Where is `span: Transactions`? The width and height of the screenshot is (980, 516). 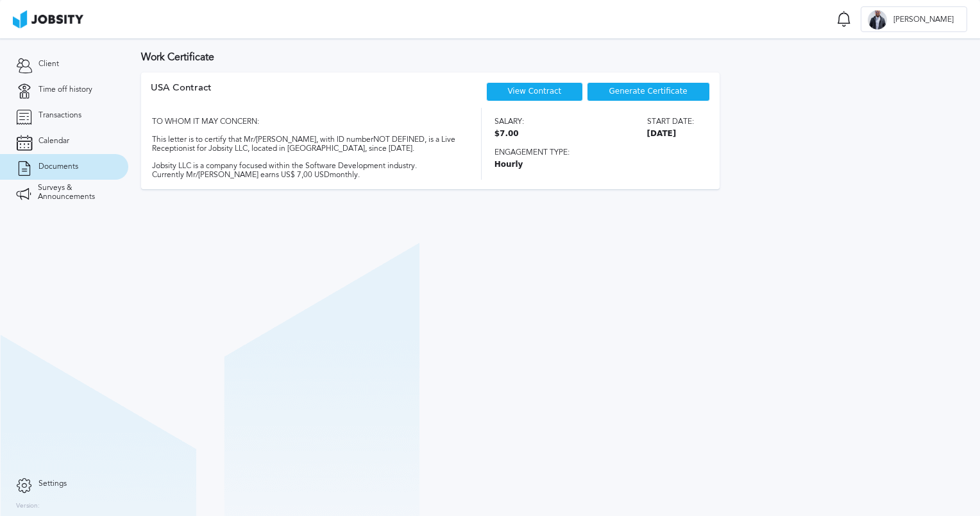
span: Transactions is located at coordinates (60, 116).